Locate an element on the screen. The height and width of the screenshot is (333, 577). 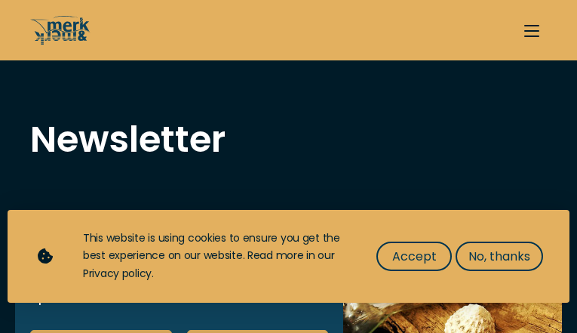
span: No, thanks is located at coordinates (499, 256).